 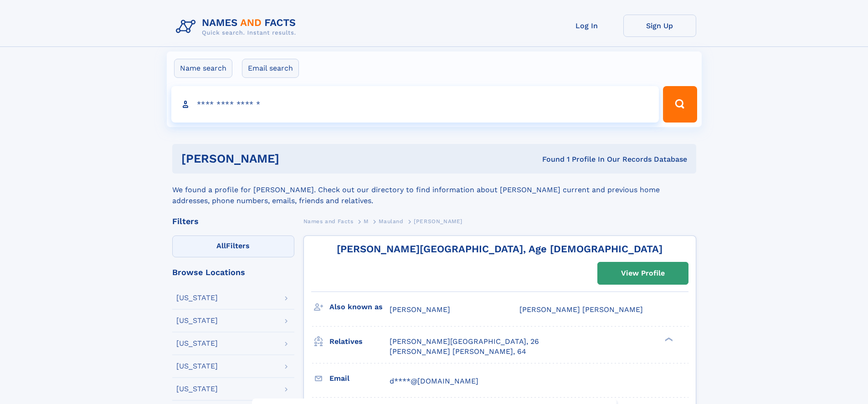 I want to click on label: Filters, so click(x=233, y=246).